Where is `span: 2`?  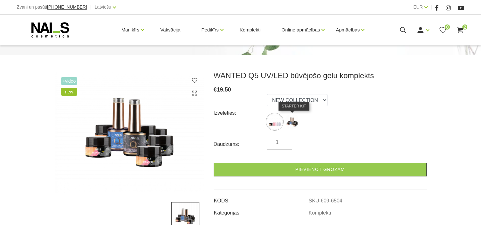 span: 2 is located at coordinates (465, 27).